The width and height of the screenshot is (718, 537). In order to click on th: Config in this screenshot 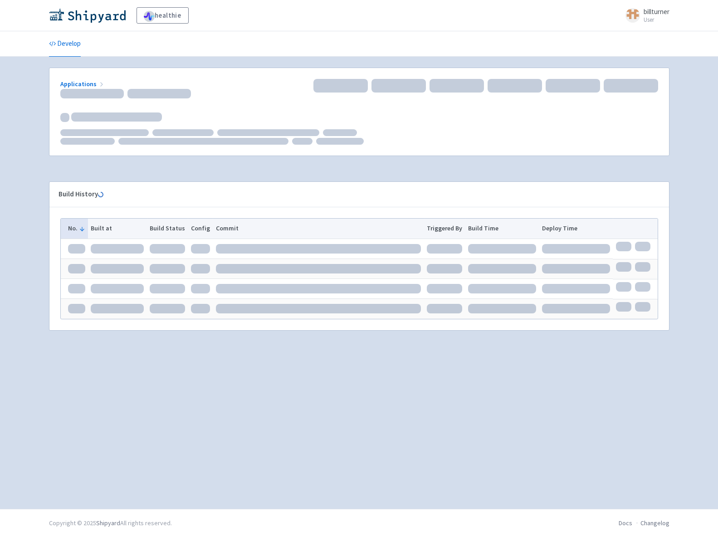, I will do `click(200, 229)`.